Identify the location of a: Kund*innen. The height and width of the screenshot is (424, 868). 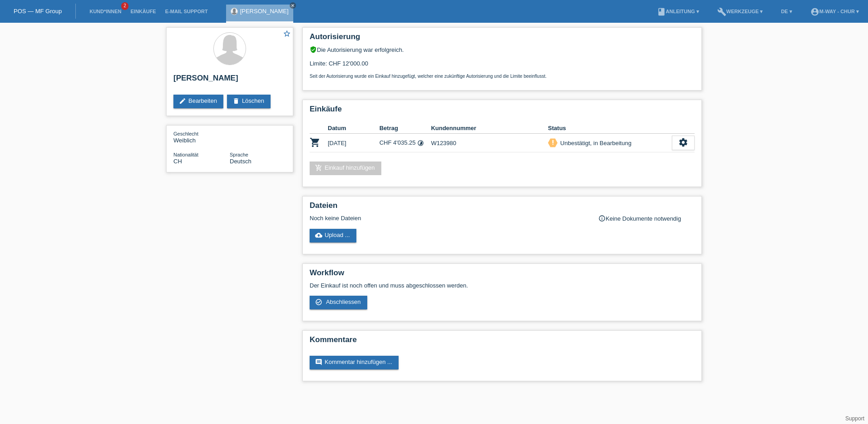
(105, 11).